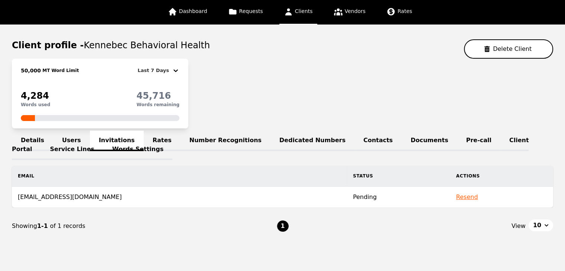  Describe the element at coordinates (43, 226) in the screenshot. I see `span: 1-1` at that location.